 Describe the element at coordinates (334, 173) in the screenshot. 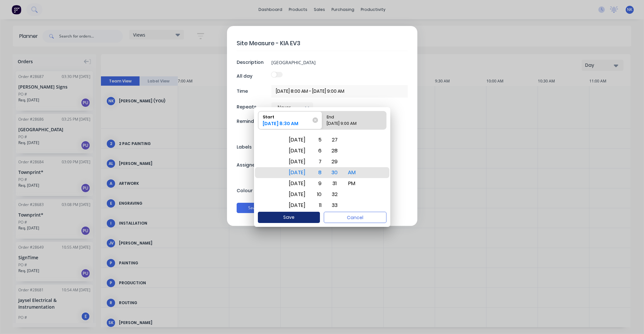

I see `div: Minute` at that location.